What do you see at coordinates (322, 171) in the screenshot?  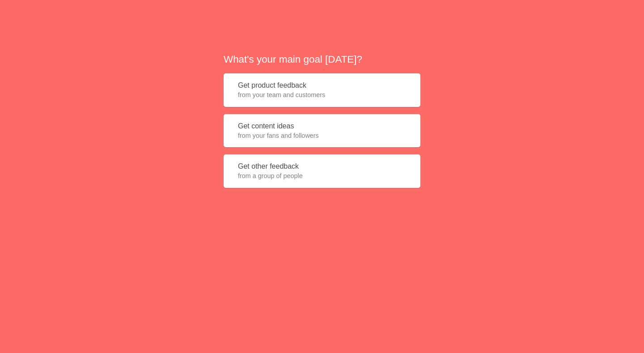 I see `button: Get other feedbackfrom a group of people` at bounding box center [322, 171].